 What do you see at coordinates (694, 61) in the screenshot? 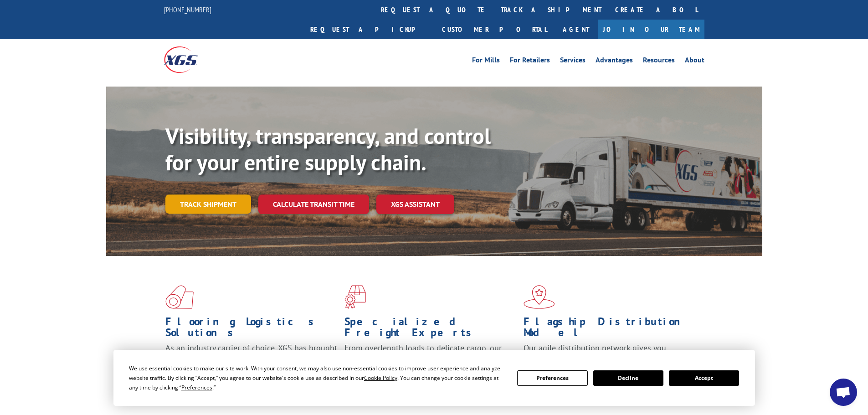
I see `a: About` at bounding box center [694, 61].